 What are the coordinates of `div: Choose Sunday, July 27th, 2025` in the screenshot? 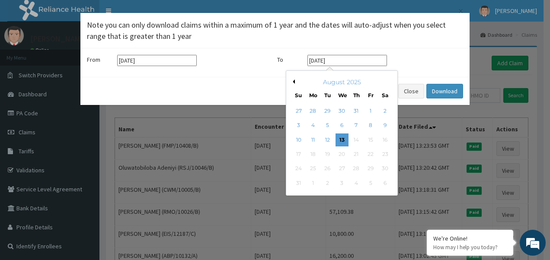 It's located at (299, 111).